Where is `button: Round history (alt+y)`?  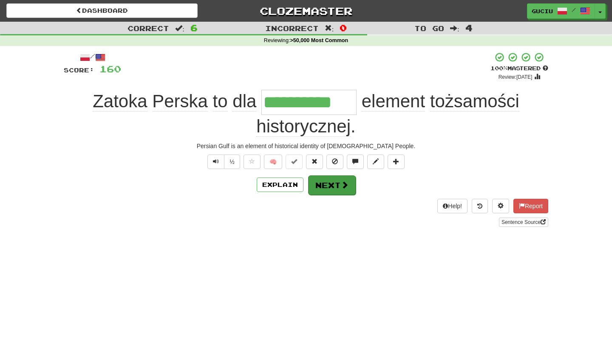
button: Round history (alt+y) is located at coordinates (480, 206).